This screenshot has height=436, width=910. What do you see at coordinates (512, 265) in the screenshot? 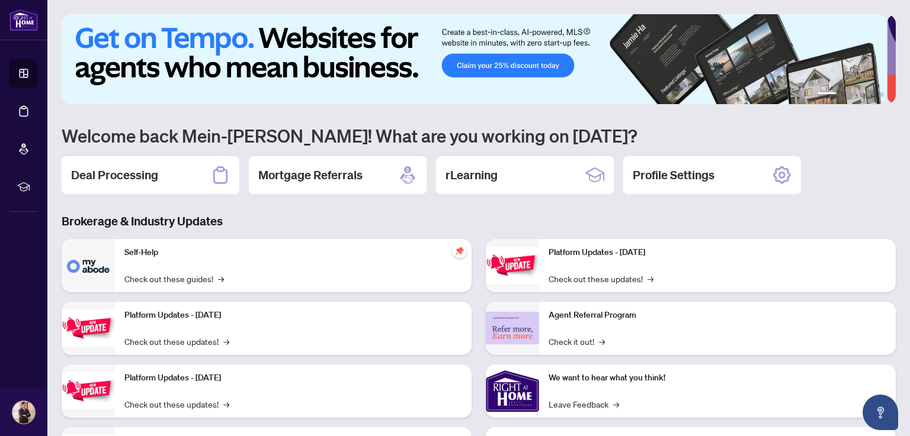
I see `img: Platform Updates - June 23, 2025` at bounding box center [512, 265].